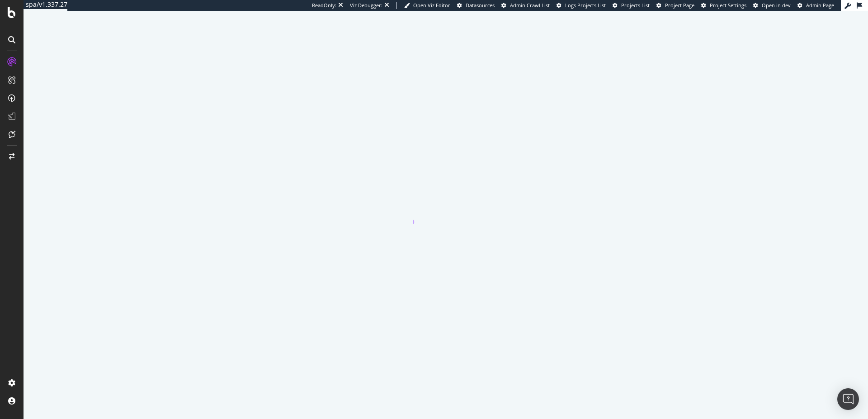 The width and height of the screenshot is (868, 419). What do you see at coordinates (821, 5) in the screenshot?
I see `span: Admin Page` at bounding box center [821, 5].